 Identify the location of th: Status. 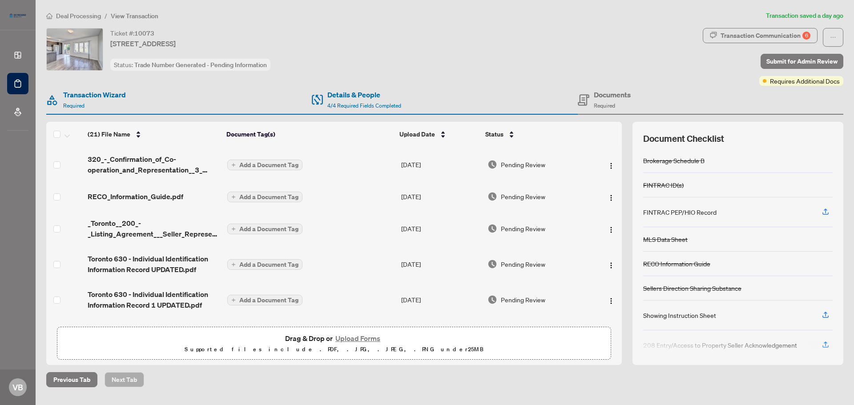
(535, 134).